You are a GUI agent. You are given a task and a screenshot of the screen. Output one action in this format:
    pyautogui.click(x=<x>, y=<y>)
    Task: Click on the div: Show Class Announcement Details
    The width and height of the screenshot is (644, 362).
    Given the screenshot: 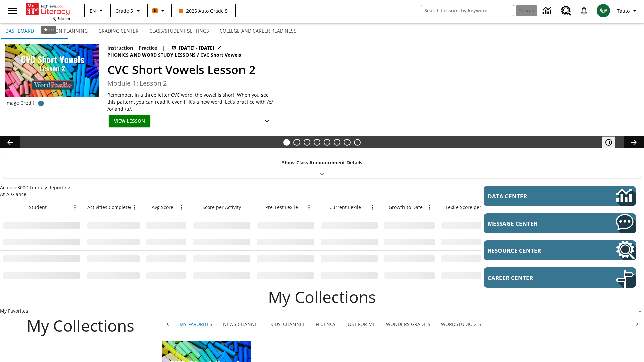 What is the action you would take?
    pyautogui.click(x=322, y=166)
    